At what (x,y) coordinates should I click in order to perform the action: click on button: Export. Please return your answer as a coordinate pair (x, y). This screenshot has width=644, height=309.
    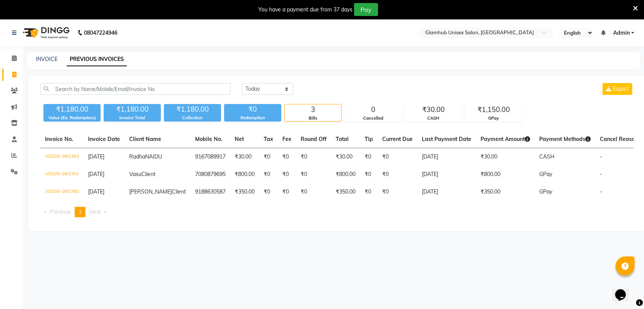
    Looking at the image, I should click on (618, 89).